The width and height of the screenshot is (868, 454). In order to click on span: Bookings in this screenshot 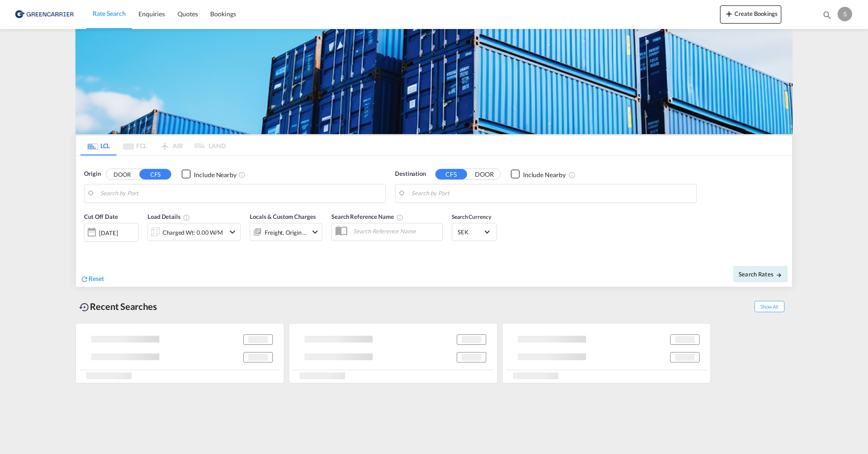, I will do `click(223, 13)`.